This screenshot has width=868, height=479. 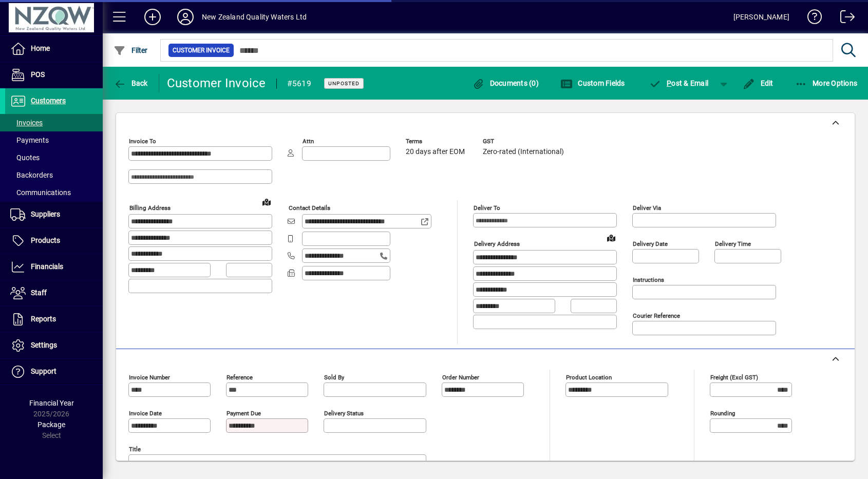 I want to click on a: Staff, so click(x=54, y=293).